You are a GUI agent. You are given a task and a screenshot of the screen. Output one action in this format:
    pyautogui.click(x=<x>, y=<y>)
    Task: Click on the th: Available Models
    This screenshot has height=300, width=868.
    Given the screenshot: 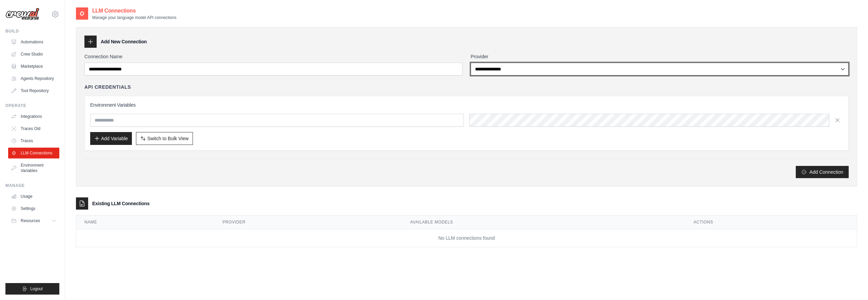 What is the action you would take?
    pyautogui.click(x=544, y=222)
    